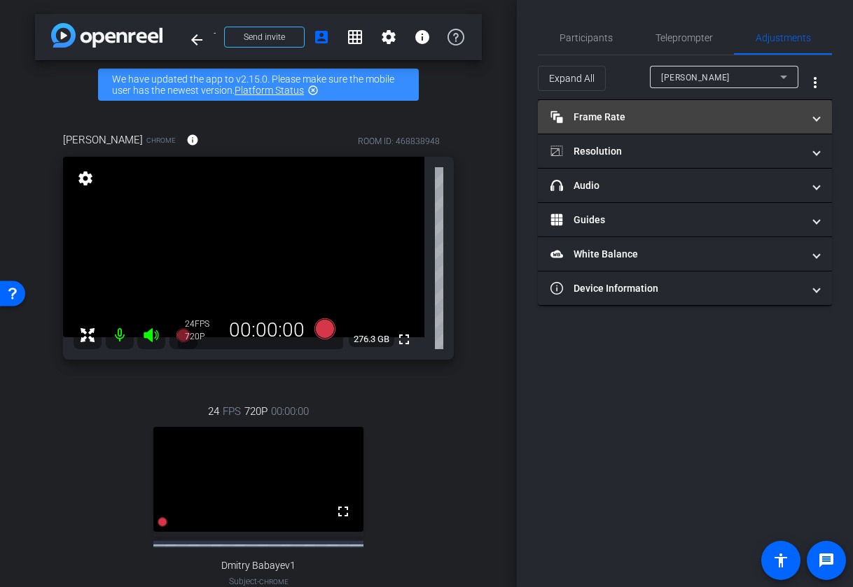 The width and height of the screenshot is (853, 587). Describe the element at coordinates (783, 38) in the screenshot. I see `span: Adjustments` at that location.